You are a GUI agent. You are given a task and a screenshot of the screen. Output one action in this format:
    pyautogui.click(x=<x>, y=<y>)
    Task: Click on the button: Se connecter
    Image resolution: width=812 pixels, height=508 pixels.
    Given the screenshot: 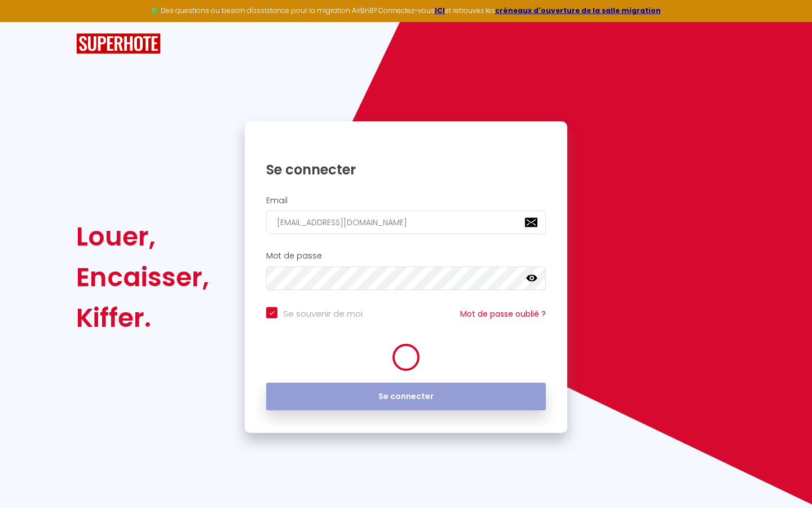 What is the action you would take?
    pyautogui.click(x=406, y=397)
    